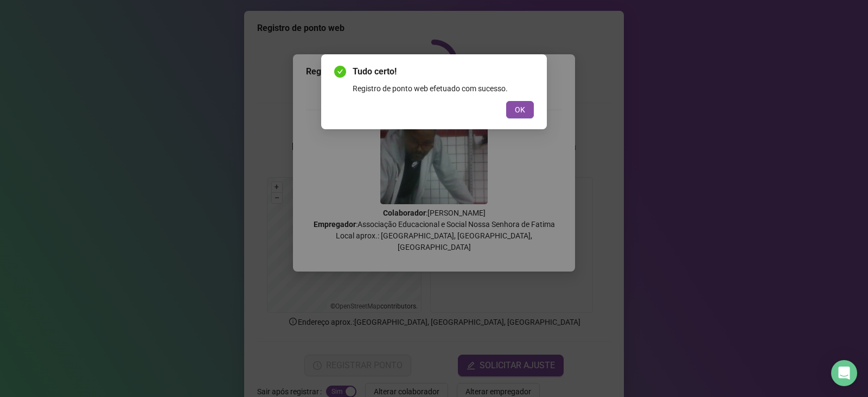 The image size is (868, 397). I want to click on div: Registro de ponto web efetuado com sucesso., so click(443, 89).